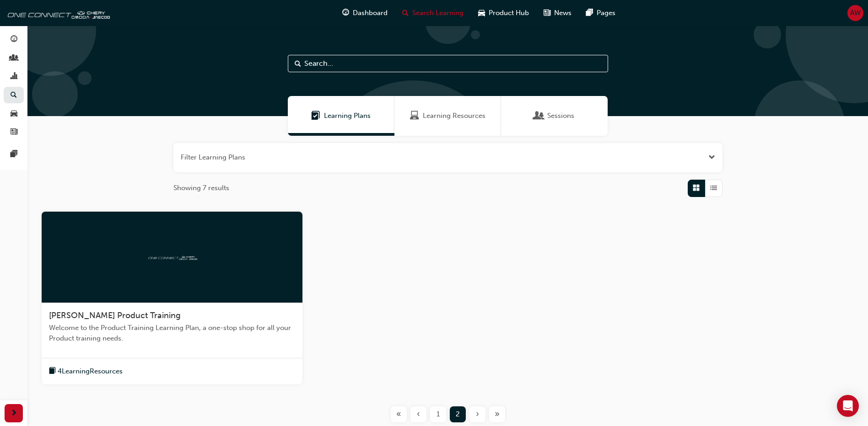  I want to click on button: book-icon4LearningResources, so click(86, 371).